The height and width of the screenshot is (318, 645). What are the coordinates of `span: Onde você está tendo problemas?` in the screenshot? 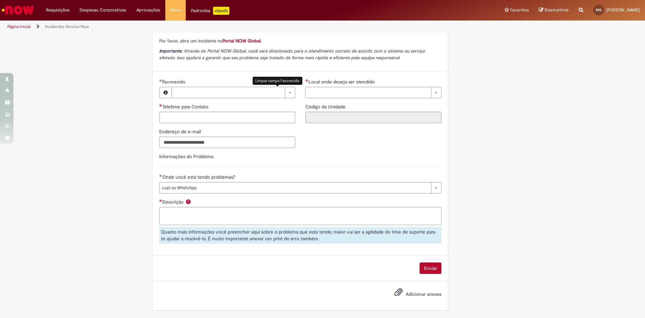 It's located at (199, 177).